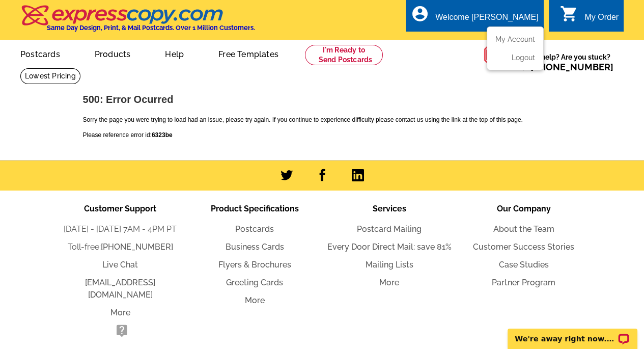 This screenshot has height=349, width=644. Describe the element at coordinates (64, 22) in the screenshot. I see `p: We're away right now. Please check back later!` at that location.